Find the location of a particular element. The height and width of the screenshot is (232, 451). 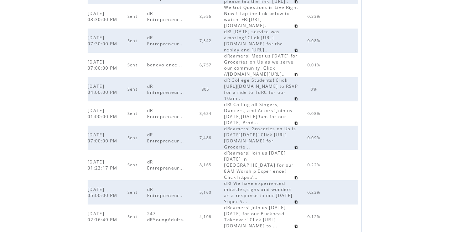

span: 0.33% is located at coordinates (315, 16).